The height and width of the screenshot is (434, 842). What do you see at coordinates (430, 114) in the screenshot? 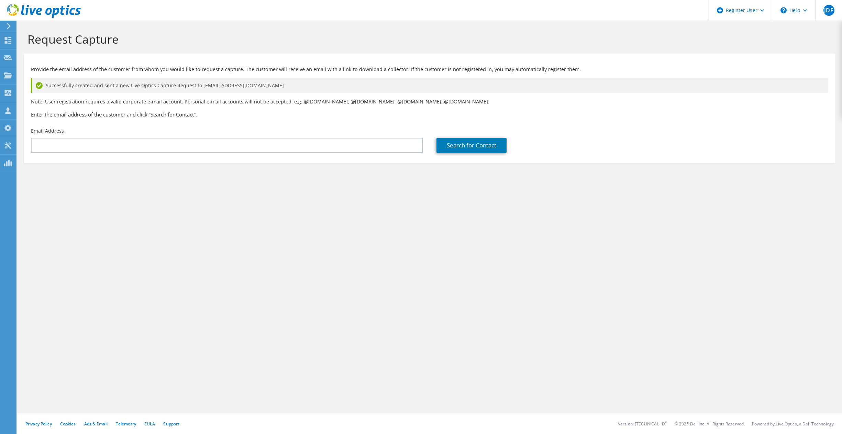
I see `h3: Enter the email address of the customer and click “Search for Contact”.` at bounding box center [430, 114].